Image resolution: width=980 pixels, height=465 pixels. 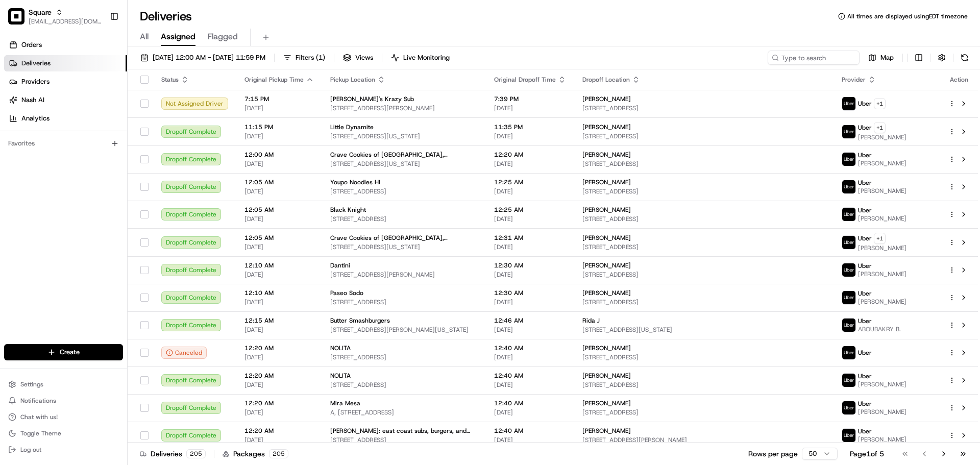 What do you see at coordinates (530, 127) in the screenshot?
I see `span: 11:35 PM` at bounding box center [530, 127].